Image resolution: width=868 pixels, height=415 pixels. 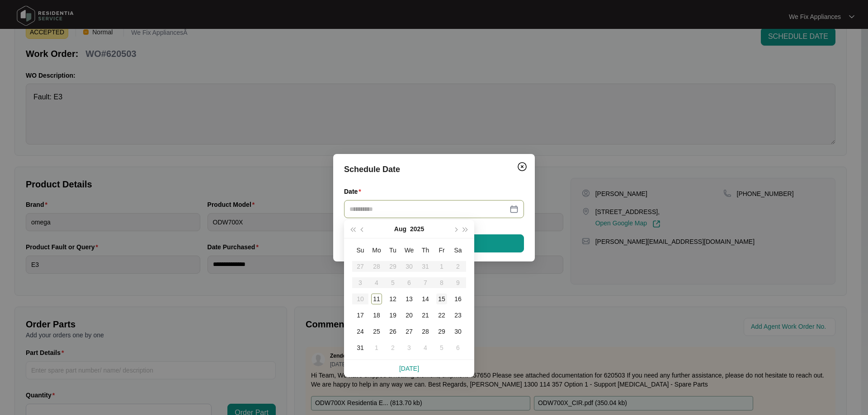 I want to click on td: 2025-08-23, so click(x=458, y=316).